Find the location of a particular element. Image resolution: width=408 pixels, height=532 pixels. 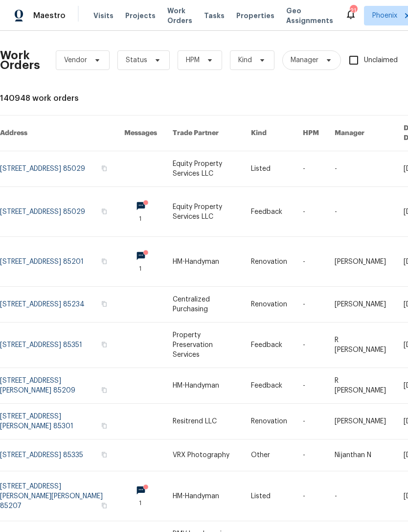

span: Projects is located at coordinates (140, 16).